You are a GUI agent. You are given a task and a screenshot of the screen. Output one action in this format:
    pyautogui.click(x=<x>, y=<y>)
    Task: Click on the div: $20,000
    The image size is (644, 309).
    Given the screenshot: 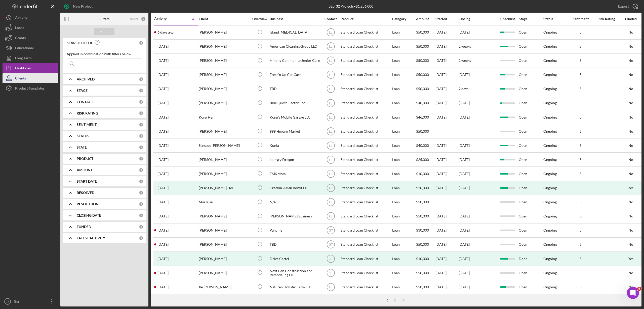 What is the action you would take?
    pyautogui.click(x=425, y=188)
    